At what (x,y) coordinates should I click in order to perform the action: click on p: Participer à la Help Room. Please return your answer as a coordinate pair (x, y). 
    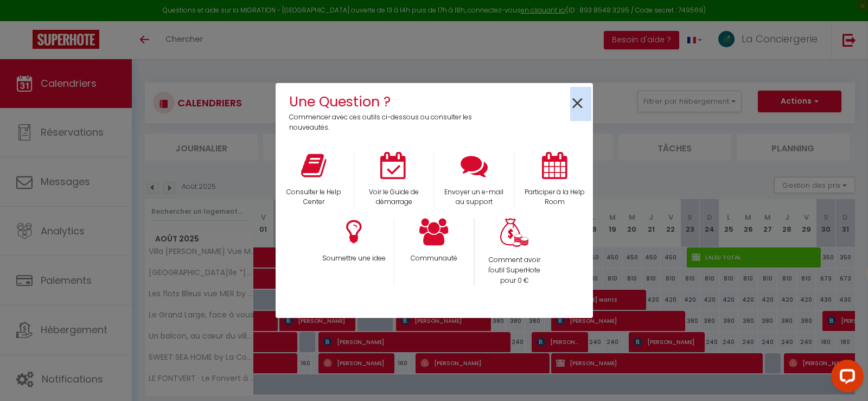
    Looking at the image, I should click on (554, 197).